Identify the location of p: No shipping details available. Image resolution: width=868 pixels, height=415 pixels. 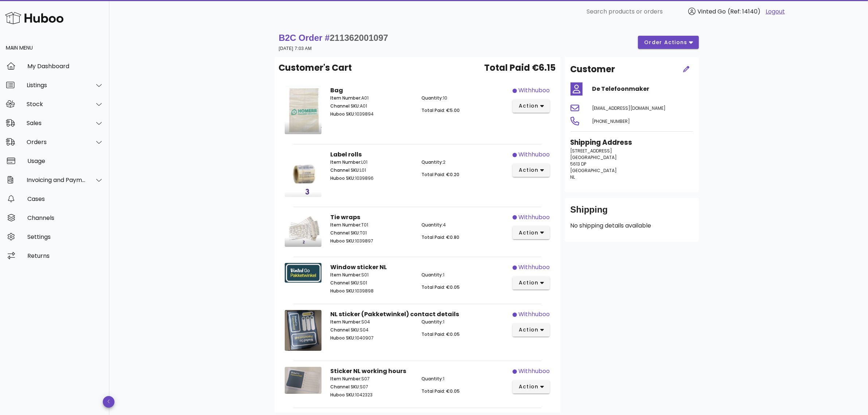
(632, 225).